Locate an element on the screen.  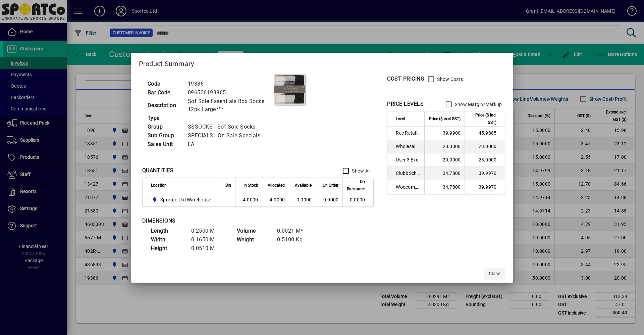
td: SSSOCKS - Sof Sole Socks is located at coordinates (229, 127).